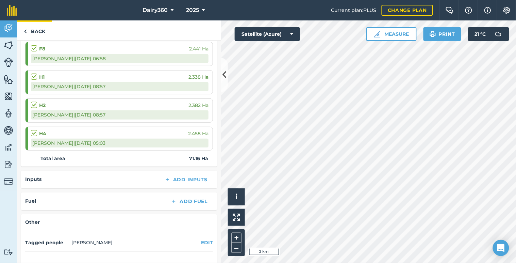 Image resolution: width=516 pixels, height=263 pixels. I want to click on button: i, so click(236, 197).